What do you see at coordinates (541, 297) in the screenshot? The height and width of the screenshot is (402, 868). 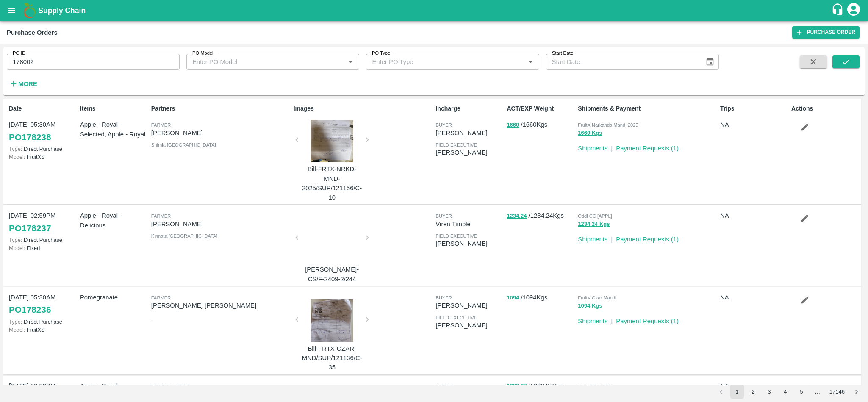 I see `p: / 1094 Kgs` at bounding box center [541, 297].